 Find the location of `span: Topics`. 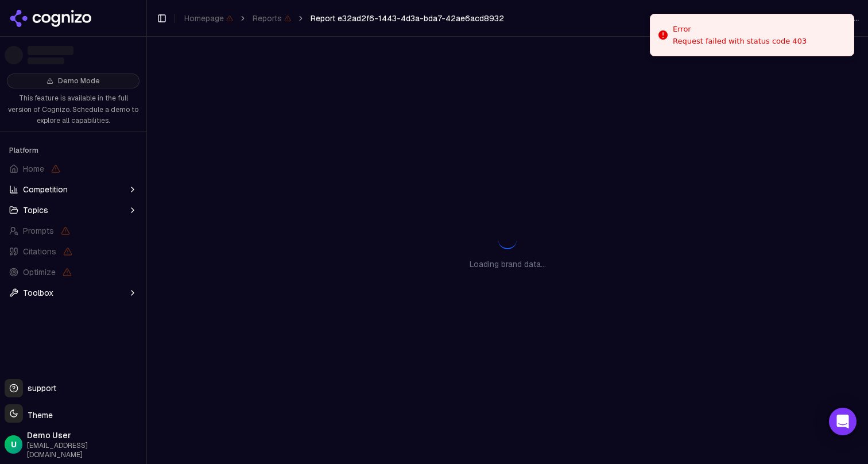

span: Topics is located at coordinates (35, 210).